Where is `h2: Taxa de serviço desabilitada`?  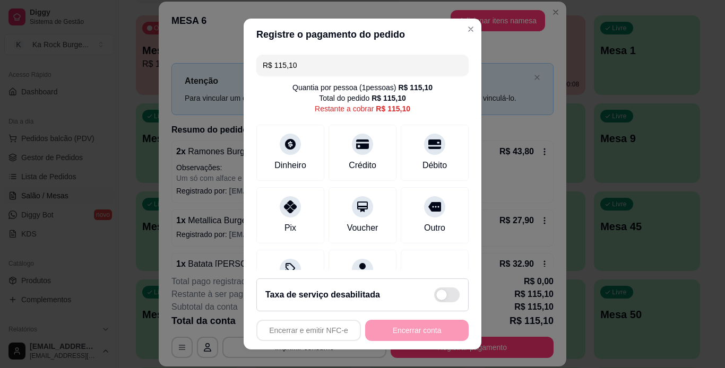 h2: Taxa de serviço desabilitada is located at coordinates (323, 295).